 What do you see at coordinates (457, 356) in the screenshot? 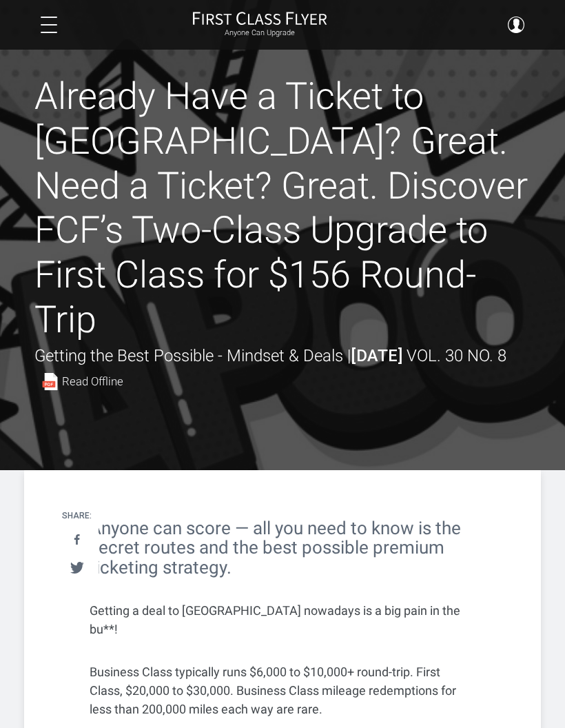
I see `span: Vol. 30 No. 8` at bounding box center [457, 356].